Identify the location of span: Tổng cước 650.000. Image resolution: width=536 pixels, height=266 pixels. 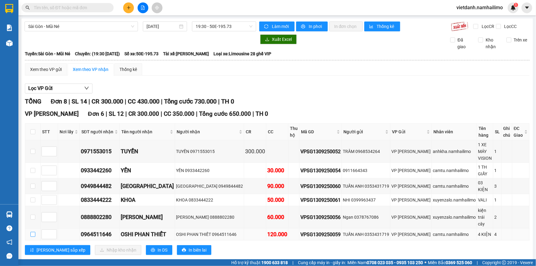
(225, 114).